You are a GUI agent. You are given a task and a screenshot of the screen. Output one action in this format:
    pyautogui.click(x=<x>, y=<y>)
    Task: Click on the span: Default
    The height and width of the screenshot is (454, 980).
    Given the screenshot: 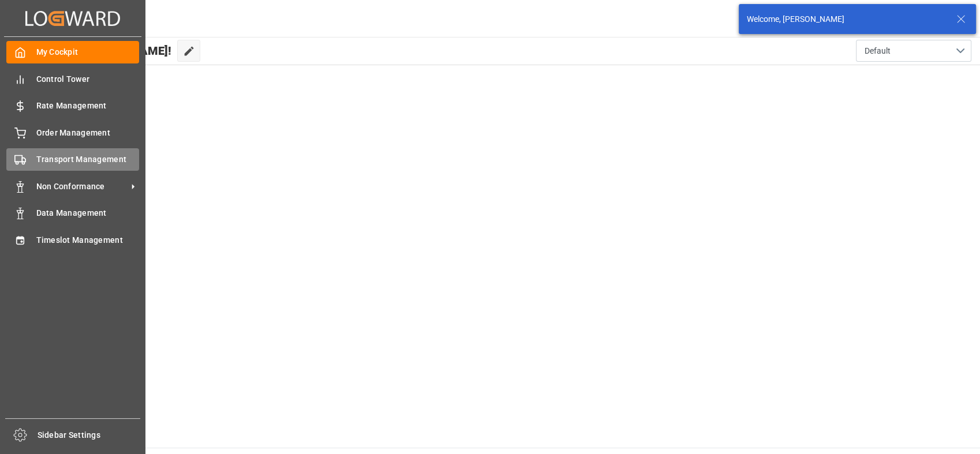 What is the action you would take?
    pyautogui.click(x=877, y=51)
    